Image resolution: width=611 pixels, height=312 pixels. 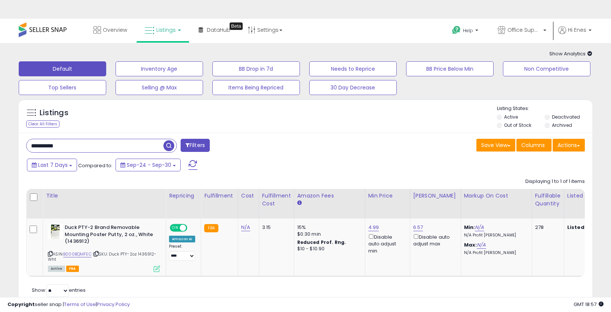 I want to click on div: Fulfillment, so click(x=219, y=196).